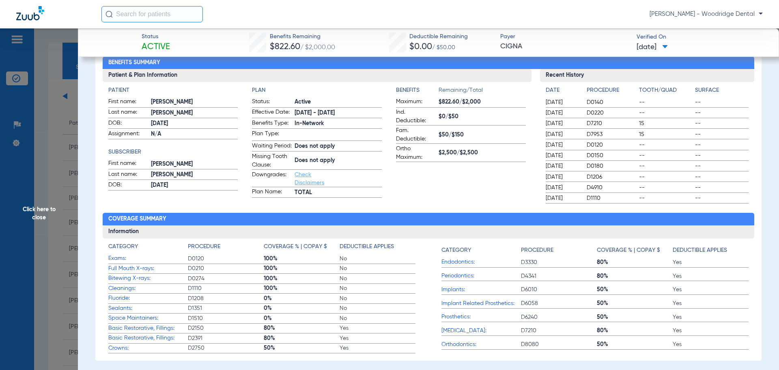 This screenshot has width=779, height=370. I want to click on span: D6058, so click(559, 303).